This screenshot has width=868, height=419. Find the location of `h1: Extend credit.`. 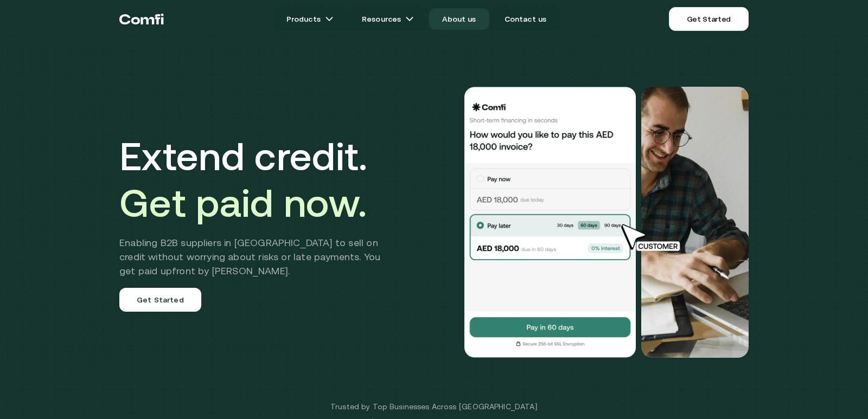

h1: Extend credit. is located at coordinates (258, 179).